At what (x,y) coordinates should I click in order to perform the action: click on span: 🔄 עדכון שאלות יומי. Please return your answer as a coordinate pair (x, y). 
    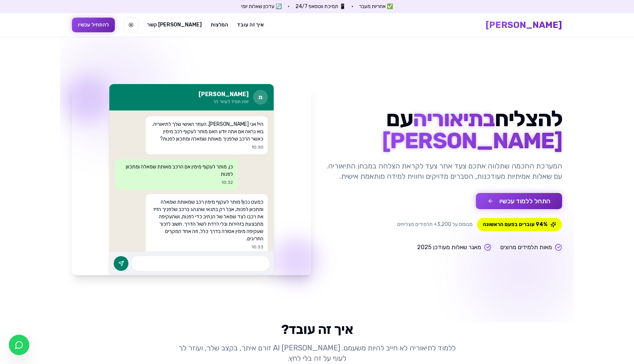
    Looking at the image, I should click on (261, 7).